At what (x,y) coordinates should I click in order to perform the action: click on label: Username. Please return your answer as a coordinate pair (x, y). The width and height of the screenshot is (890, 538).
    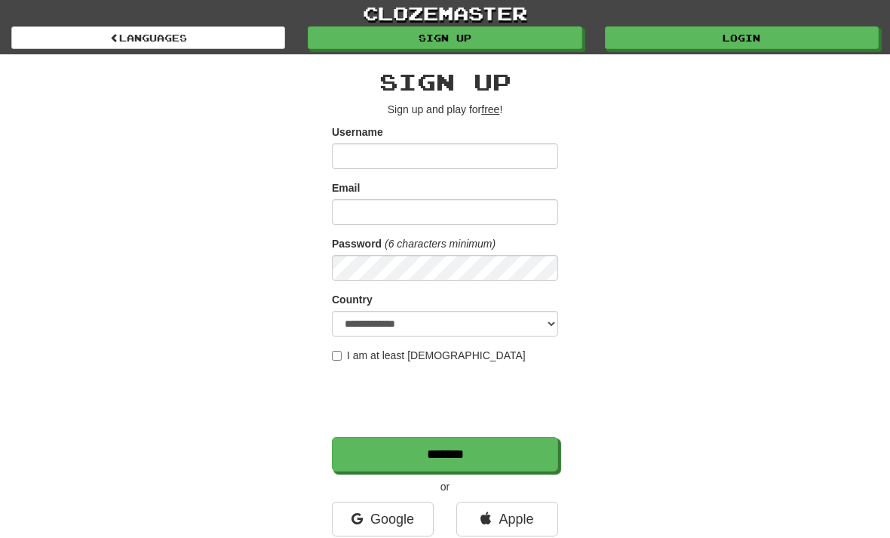
    Looking at the image, I should click on (358, 132).